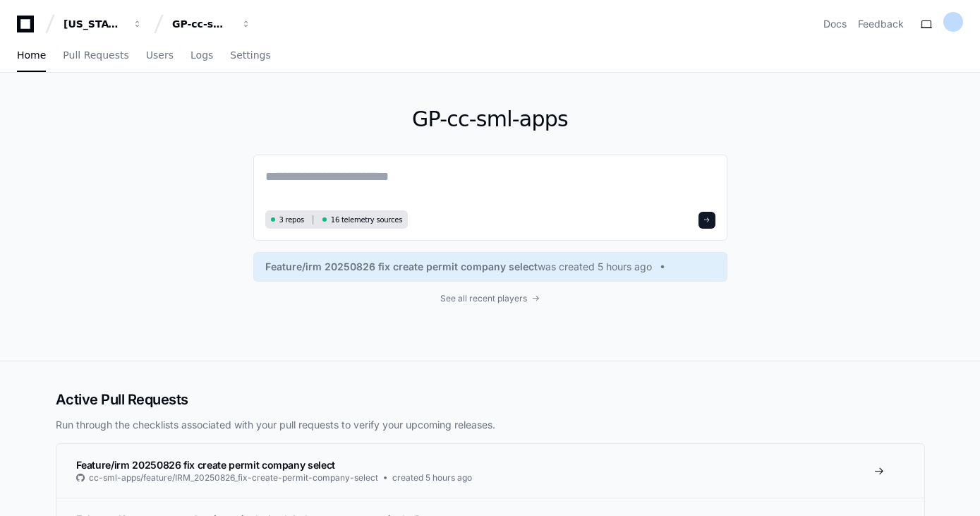  What do you see at coordinates (484, 298) in the screenshot?
I see `span: See all recent players` at bounding box center [484, 298].